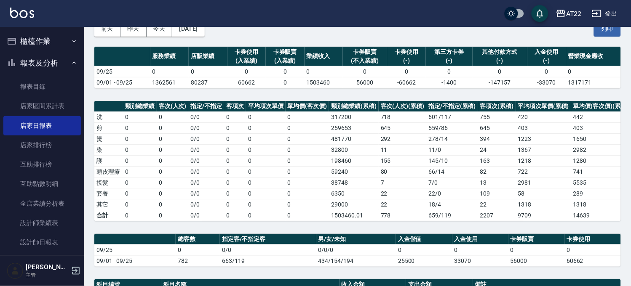 This screenshot has height=286, width=631. I want to click on td: 29000, so click(354, 205).